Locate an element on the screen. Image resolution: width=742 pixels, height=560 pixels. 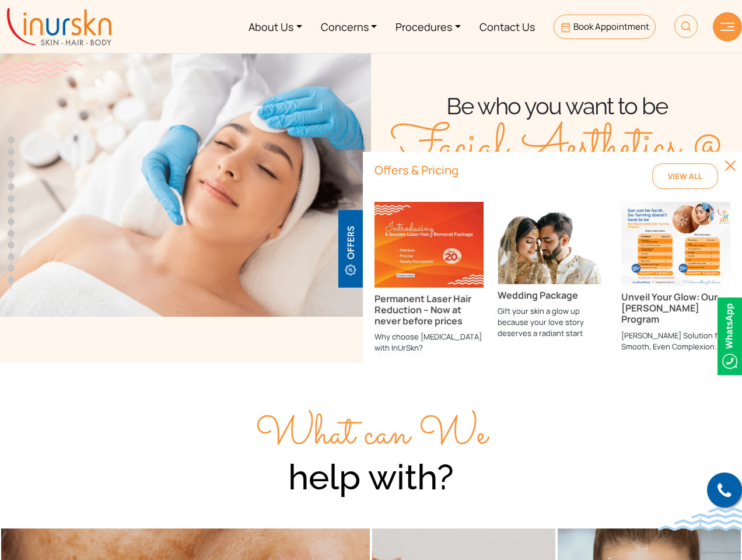
a: Permanent Laser Hair Reduction – Now at never before prices is located at coordinates (429, 282).